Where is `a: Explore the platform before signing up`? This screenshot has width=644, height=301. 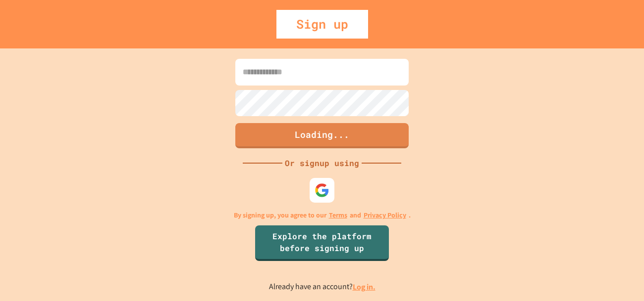 a: Explore the platform before signing up is located at coordinates (322, 243).